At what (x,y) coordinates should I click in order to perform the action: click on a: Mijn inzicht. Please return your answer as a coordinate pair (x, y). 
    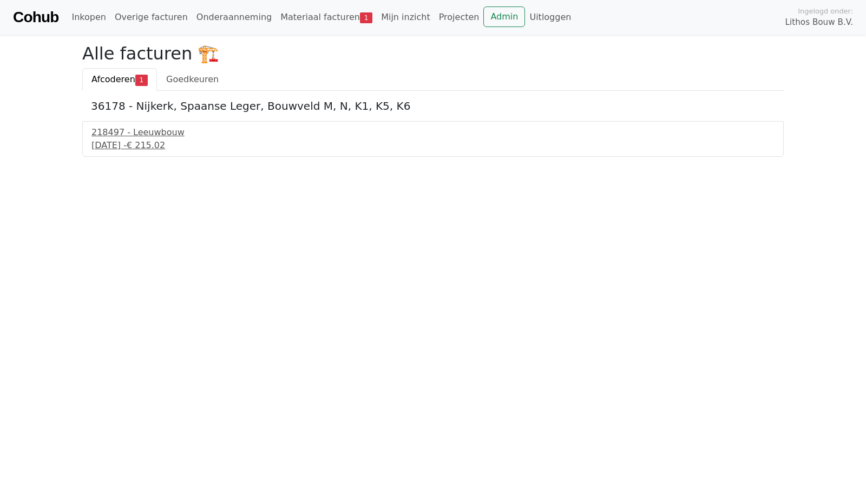
    Looking at the image, I should click on (405, 17).